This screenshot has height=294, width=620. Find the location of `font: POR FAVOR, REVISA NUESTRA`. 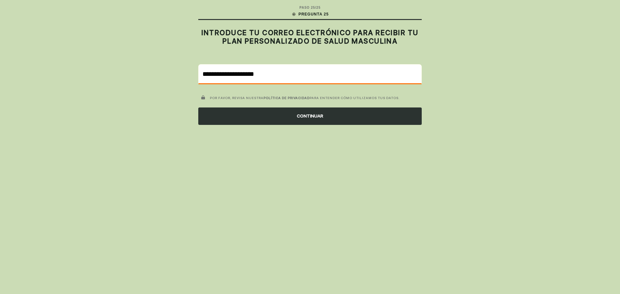

font: POR FAVOR, REVISA NUESTRA is located at coordinates (237, 98).